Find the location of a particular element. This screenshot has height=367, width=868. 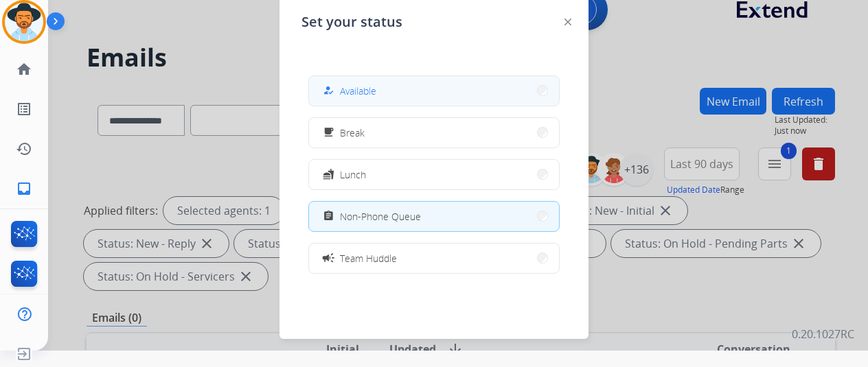

mat-icon: free_breakfast is located at coordinates (328, 133).